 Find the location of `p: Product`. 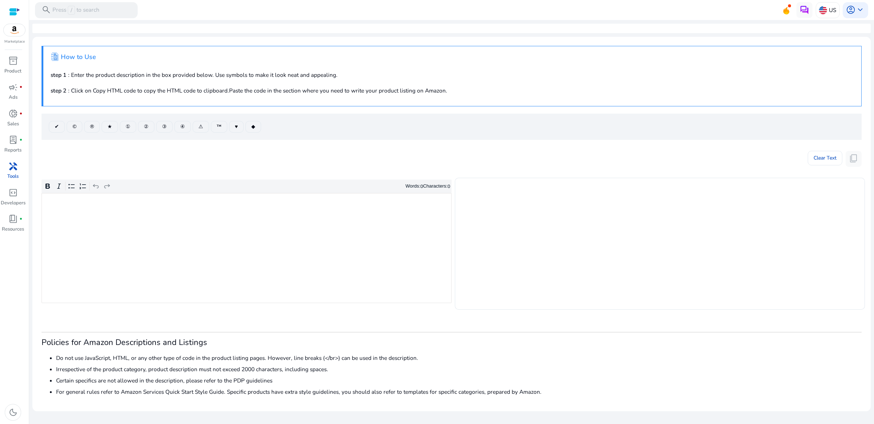

p: Product is located at coordinates (13, 71).